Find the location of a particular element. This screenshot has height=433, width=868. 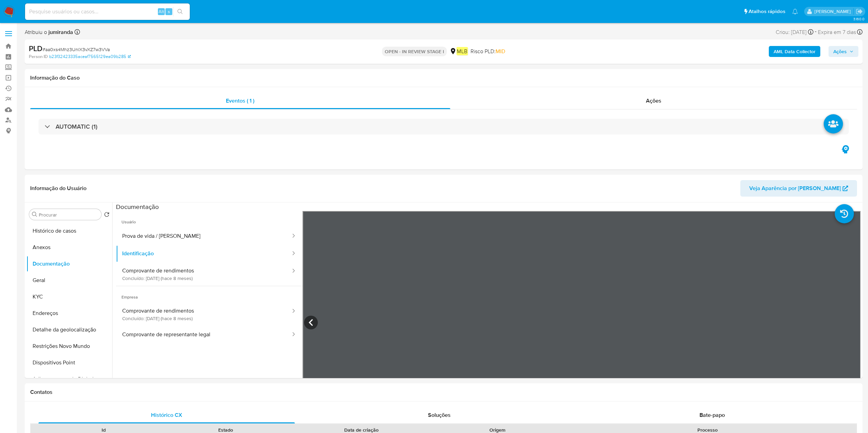

h3: AUTOMATIC (1) is located at coordinates (77, 127).